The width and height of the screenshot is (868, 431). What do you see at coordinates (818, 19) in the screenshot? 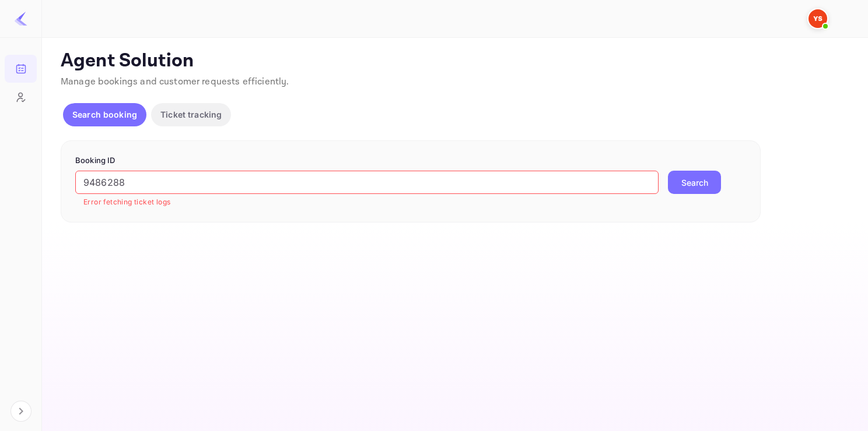
I see `img: Yandex Support` at bounding box center [818, 19].